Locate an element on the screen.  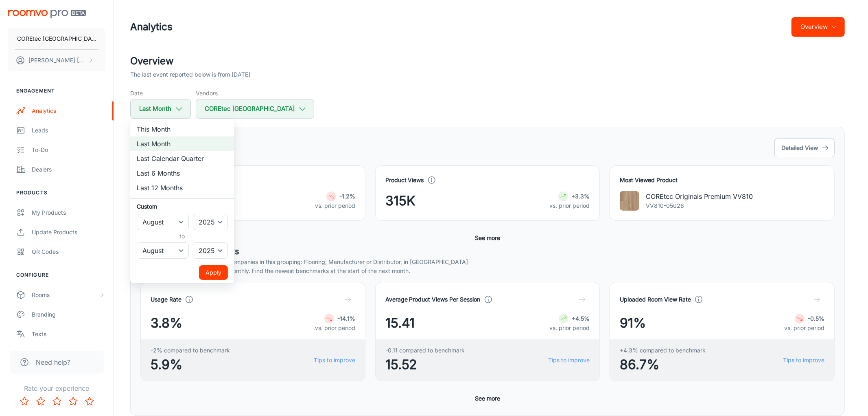
h6: to is located at coordinates (182, 236).